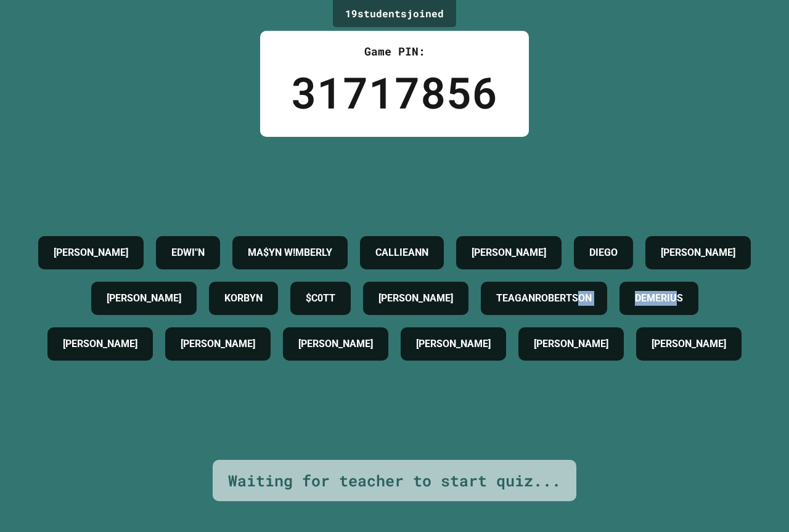 The image size is (789, 532). I want to click on h4: KORBYN, so click(243, 299).